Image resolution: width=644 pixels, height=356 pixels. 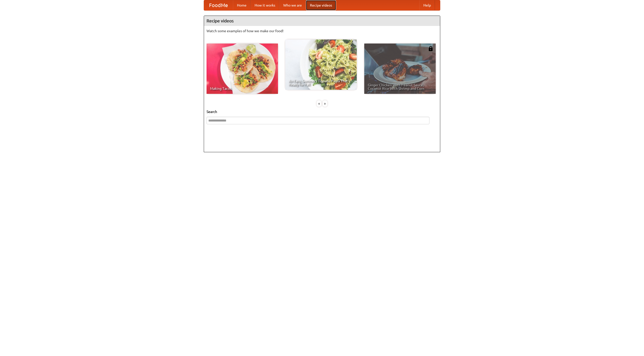 What do you see at coordinates (242, 89) in the screenshot?
I see `span: Making Tacos` at bounding box center [242, 89].